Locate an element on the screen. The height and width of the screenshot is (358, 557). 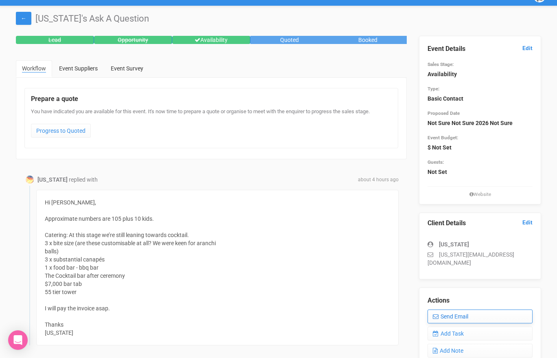
a: Add Note is located at coordinates (480, 350).